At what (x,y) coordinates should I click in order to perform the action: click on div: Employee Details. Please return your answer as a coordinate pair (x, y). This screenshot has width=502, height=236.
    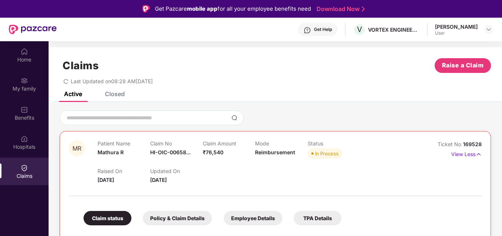
    Looking at the image, I should click on (253, 218).